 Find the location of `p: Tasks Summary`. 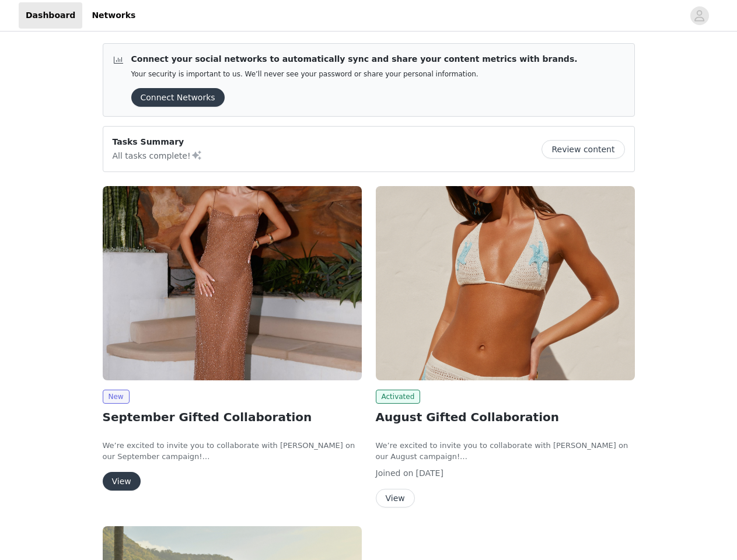

p: Tasks Summary is located at coordinates (158, 142).